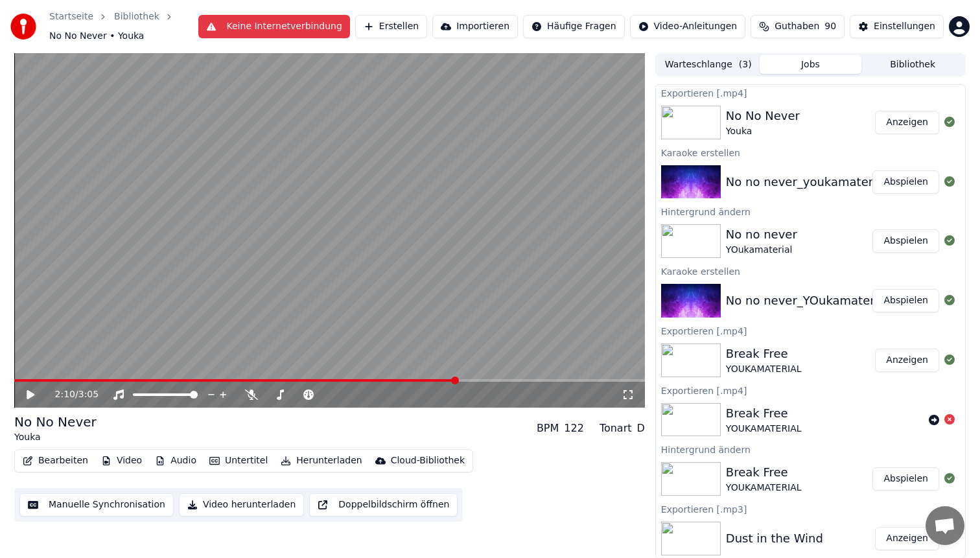 The width and height of the screenshot is (980, 558). Describe the element at coordinates (573, 26) in the screenshot. I see `button: Häufige Fragen` at that location.